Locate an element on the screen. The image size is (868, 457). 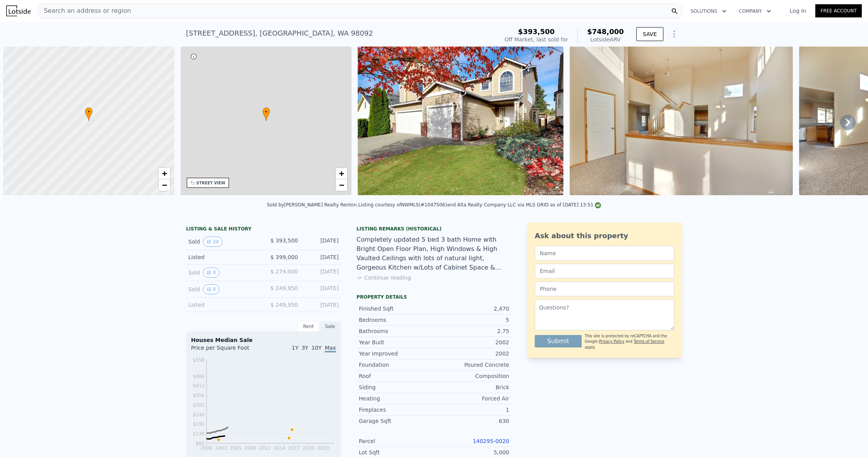
div: Forced Air is located at coordinates (472, 399).